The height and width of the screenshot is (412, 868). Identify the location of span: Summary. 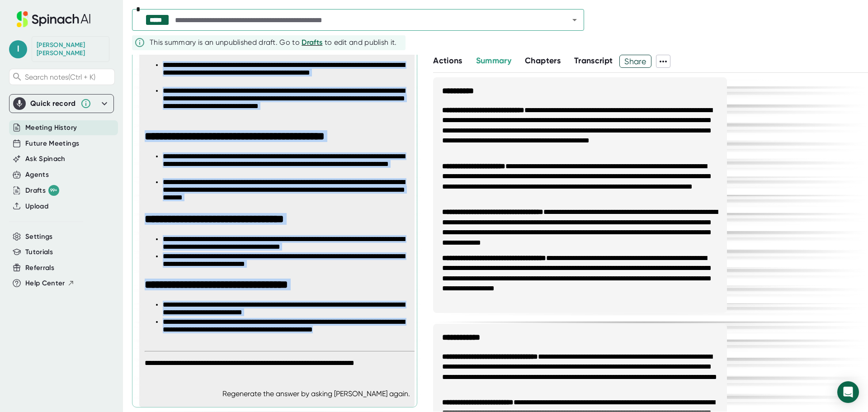
(494, 61).